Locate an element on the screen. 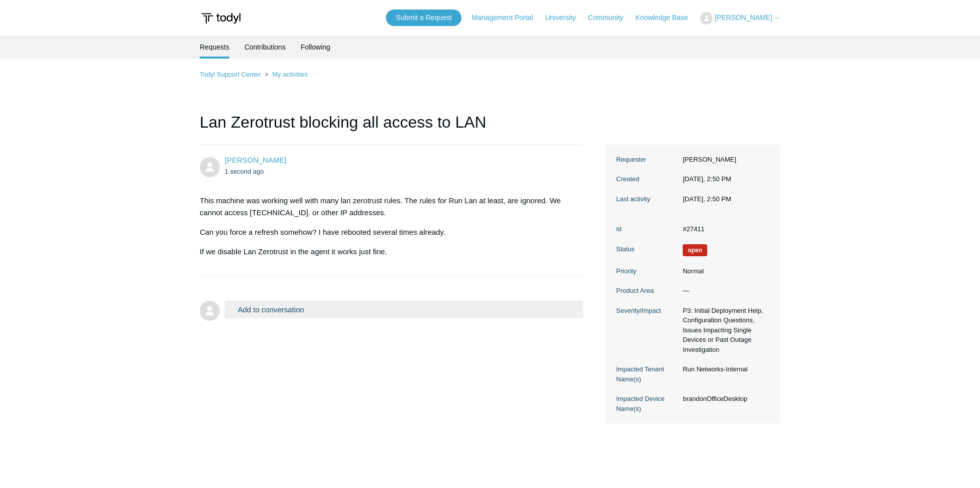 This screenshot has height=488, width=980. span: We are working on a response for you is located at coordinates (695, 250).